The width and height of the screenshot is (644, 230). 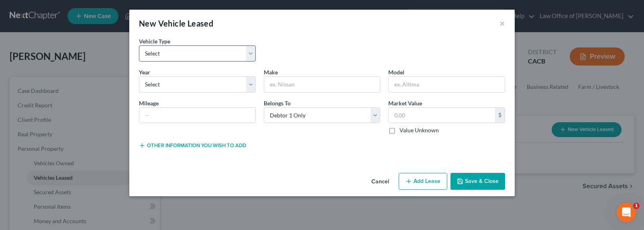 What do you see at coordinates (396, 72) in the screenshot?
I see `span: Model` at bounding box center [396, 72].